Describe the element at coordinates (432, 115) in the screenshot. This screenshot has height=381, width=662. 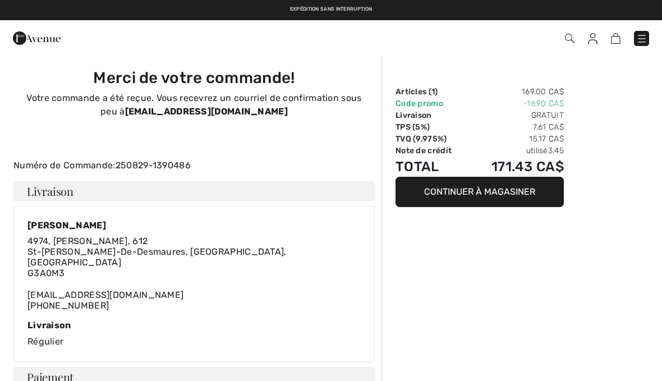
I see `td: Livraison` at that location.